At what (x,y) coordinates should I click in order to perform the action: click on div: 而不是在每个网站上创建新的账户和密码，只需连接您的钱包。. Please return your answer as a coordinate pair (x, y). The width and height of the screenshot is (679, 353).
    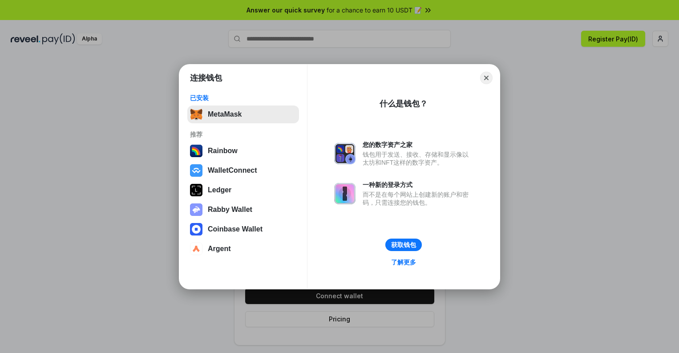
    Looking at the image, I should click on (418, 198).